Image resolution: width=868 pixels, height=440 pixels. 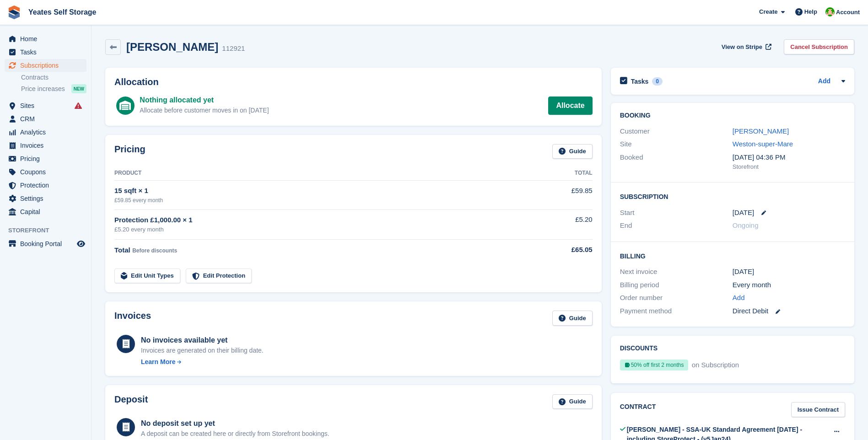 What do you see at coordinates (639, 81) in the screenshot?
I see `h2: Tasks` at bounding box center [639, 81].